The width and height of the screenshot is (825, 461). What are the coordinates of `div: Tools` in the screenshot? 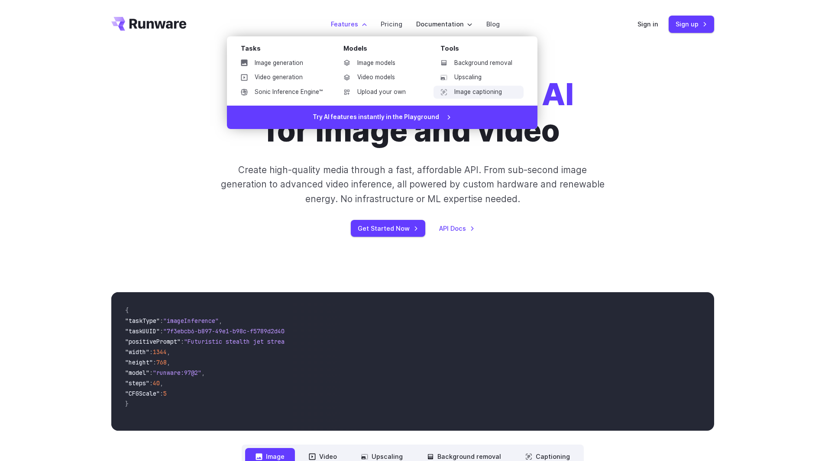 It's located at (482, 50).